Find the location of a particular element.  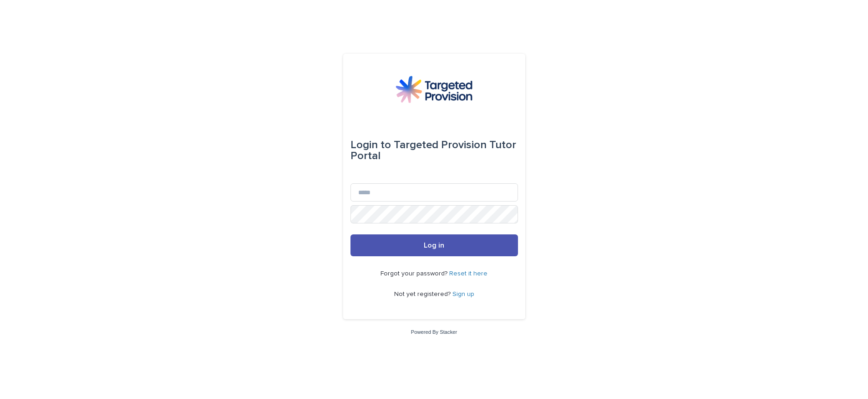

a: Reset it here is located at coordinates (468, 273).